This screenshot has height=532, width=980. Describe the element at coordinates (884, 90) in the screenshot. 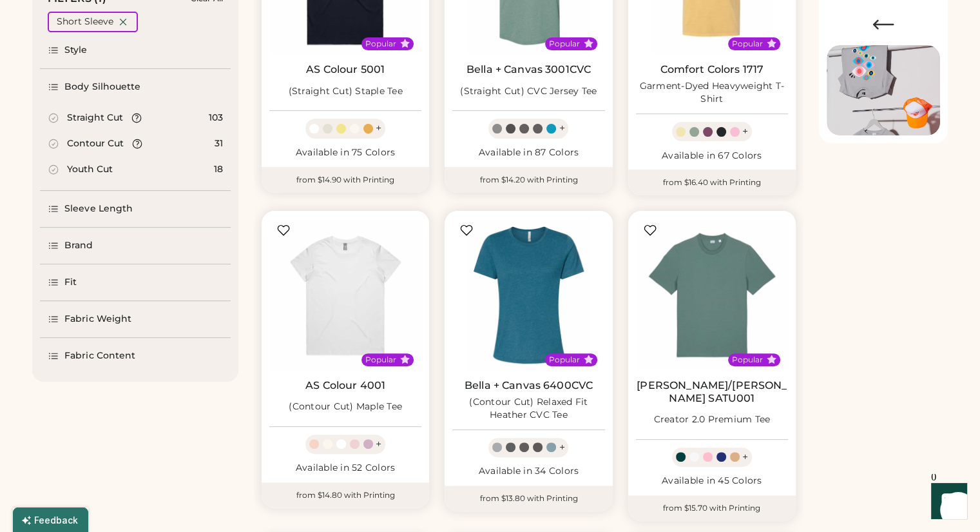

I see `img: Image of Lisa Congdon Eye Print on T-Shirt and Hat` at that location.